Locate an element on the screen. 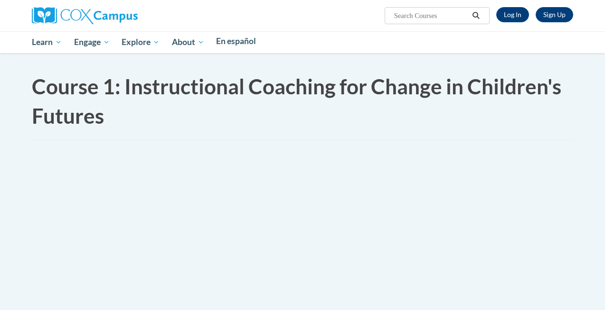 The height and width of the screenshot is (310, 605). span: Learn is located at coordinates (47, 42).